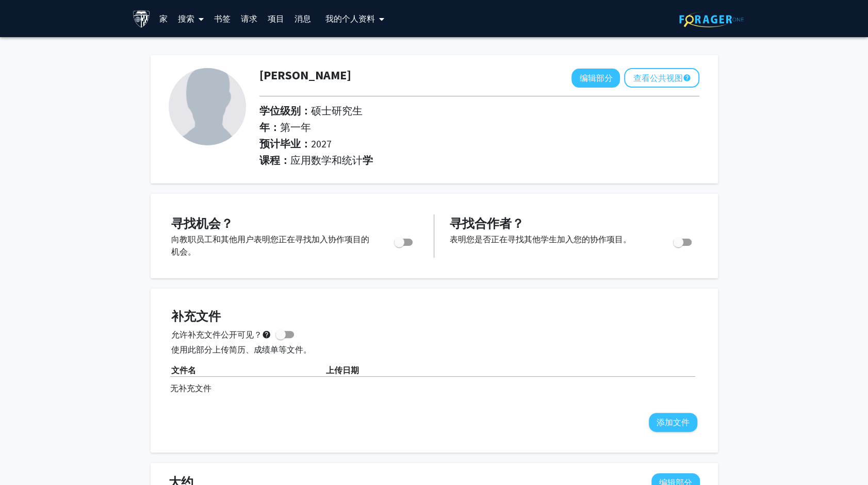 This screenshot has width=868, height=485. Describe the element at coordinates (217, 335) in the screenshot. I see `font: 允许补充文件公开可见？` at that location.